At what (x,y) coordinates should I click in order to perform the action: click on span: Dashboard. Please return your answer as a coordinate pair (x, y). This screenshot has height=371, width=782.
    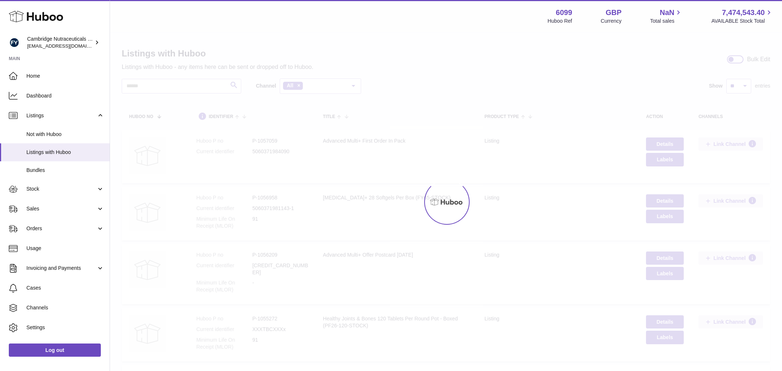
    Looking at the image, I should click on (65, 96).